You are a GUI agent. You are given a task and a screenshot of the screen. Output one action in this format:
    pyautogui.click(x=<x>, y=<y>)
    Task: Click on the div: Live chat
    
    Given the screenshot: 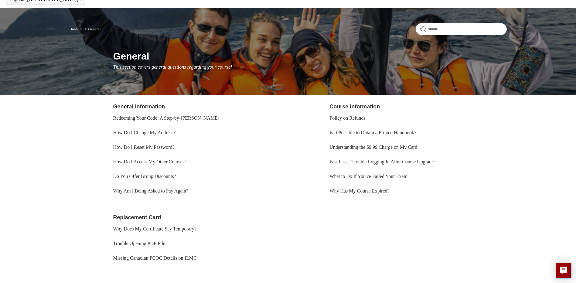 What is the action you would take?
    pyautogui.click(x=563, y=270)
    